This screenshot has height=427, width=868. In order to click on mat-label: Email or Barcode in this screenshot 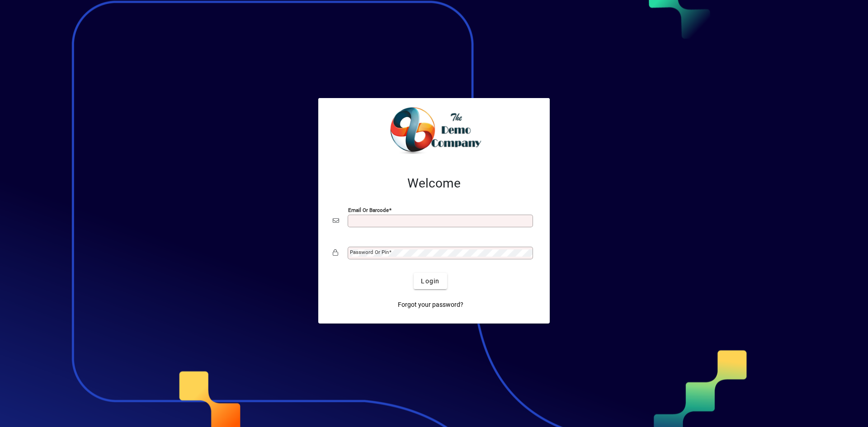, I will do `click(368, 210)`.